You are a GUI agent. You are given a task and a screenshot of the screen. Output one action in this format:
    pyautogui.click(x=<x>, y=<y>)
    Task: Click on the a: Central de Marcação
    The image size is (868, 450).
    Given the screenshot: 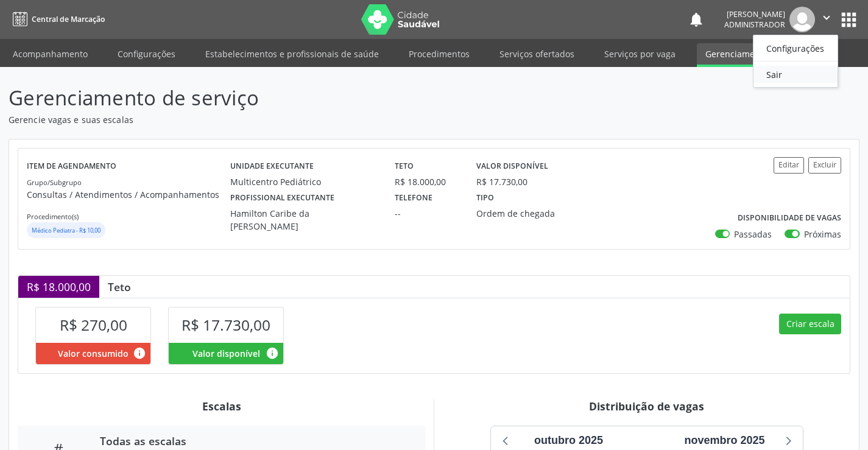 What is the action you would take?
    pyautogui.click(x=57, y=19)
    